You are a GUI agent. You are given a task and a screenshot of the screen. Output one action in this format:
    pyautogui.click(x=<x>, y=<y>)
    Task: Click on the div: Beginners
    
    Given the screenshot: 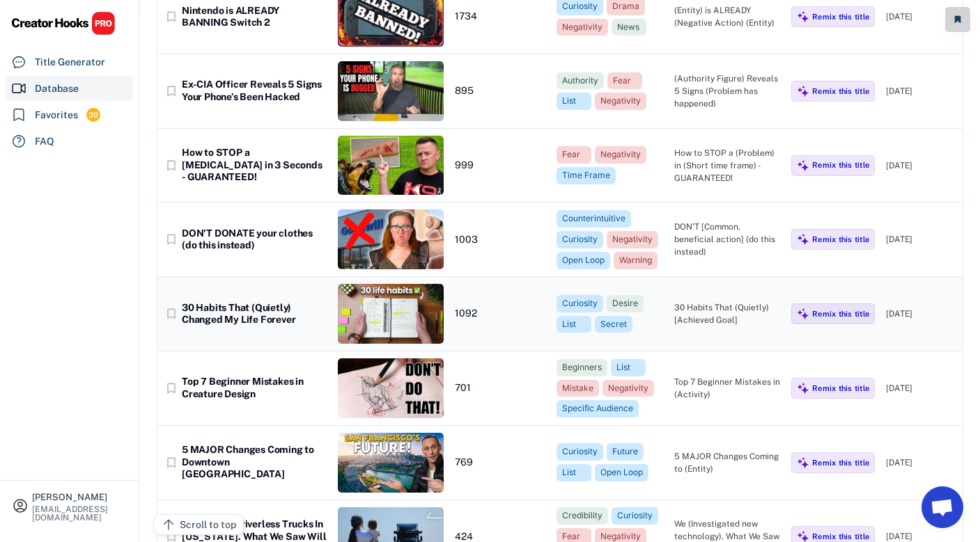 What is the action you would take?
    pyautogui.click(x=582, y=368)
    